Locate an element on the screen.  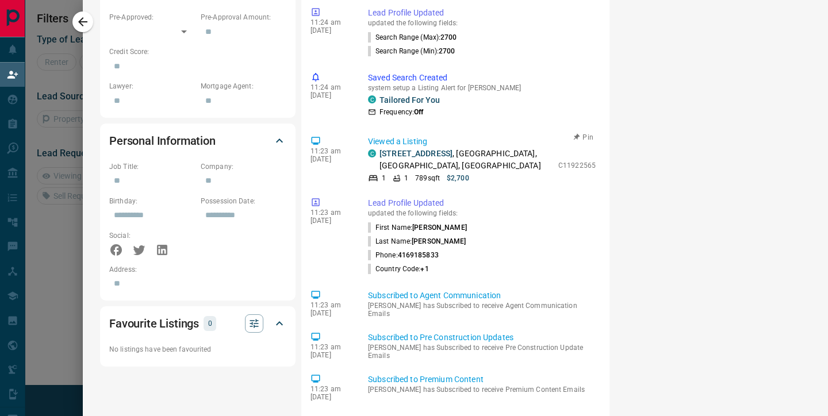
p: Lawyer: is located at coordinates (152, 86).